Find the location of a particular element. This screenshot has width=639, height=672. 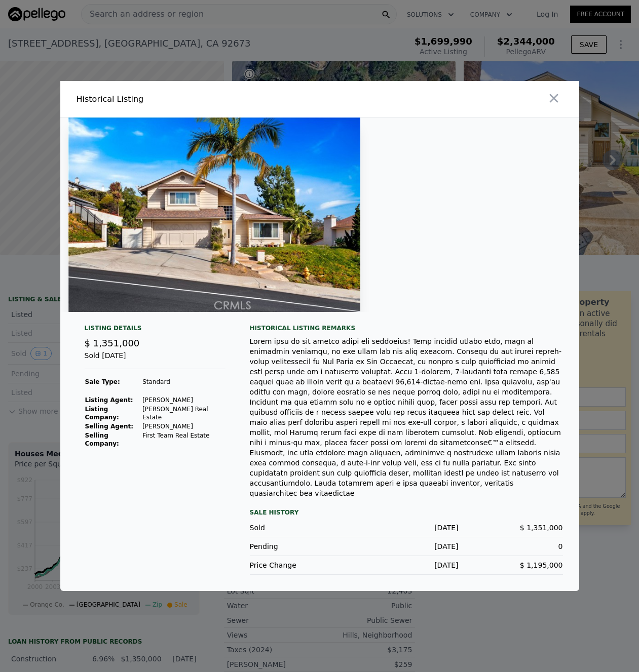

strong: Selling Agent: is located at coordinates (109, 427).